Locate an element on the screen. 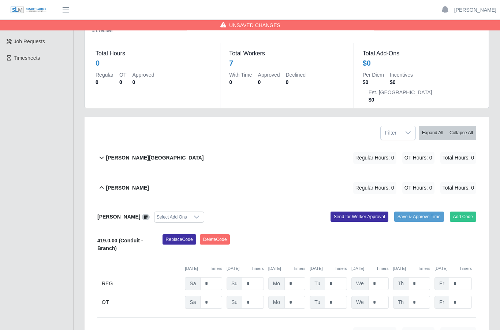 The image size is (500, 330). span: Filter is located at coordinates (391, 133).